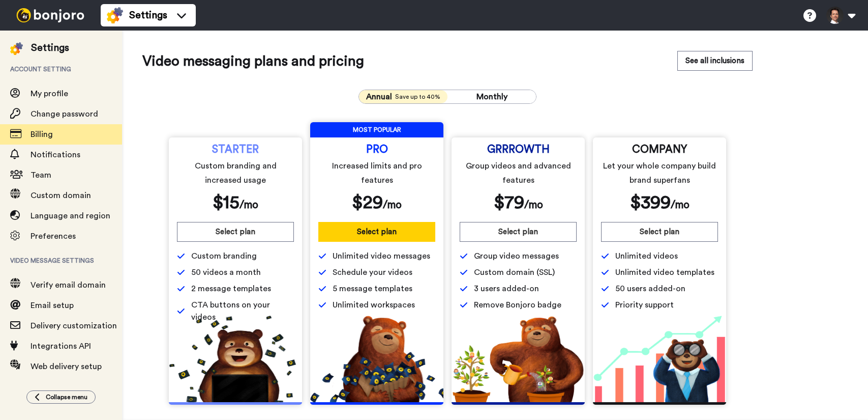 The image size is (868, 420). Describe the element at coordinates (659, 173) in the screenshot. I see `span: Let your whole company build brand superfans` at that location.